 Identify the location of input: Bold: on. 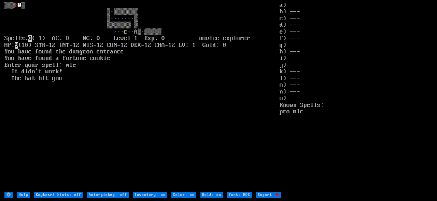
(212, 194).